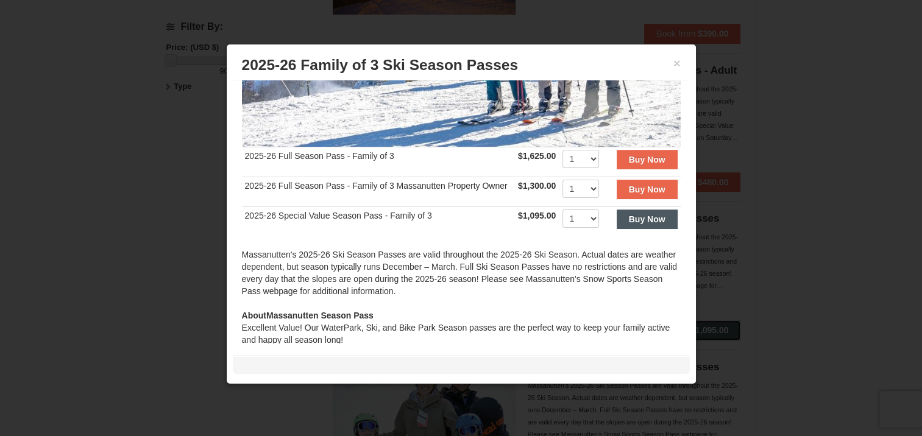 The image size is (922, 436). Describe the element at coordinates (537, 186) in the screenshot. I see `strong: $1,300.00` at that location.